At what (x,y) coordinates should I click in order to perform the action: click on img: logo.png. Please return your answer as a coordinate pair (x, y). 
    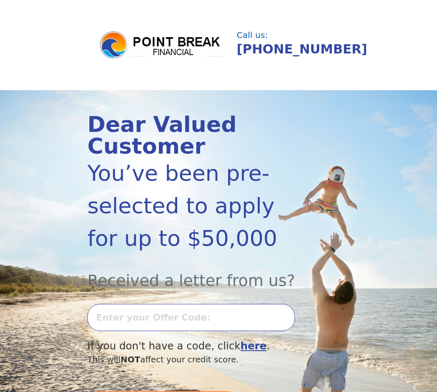
    Looking at the image, I should click on (161, 45).